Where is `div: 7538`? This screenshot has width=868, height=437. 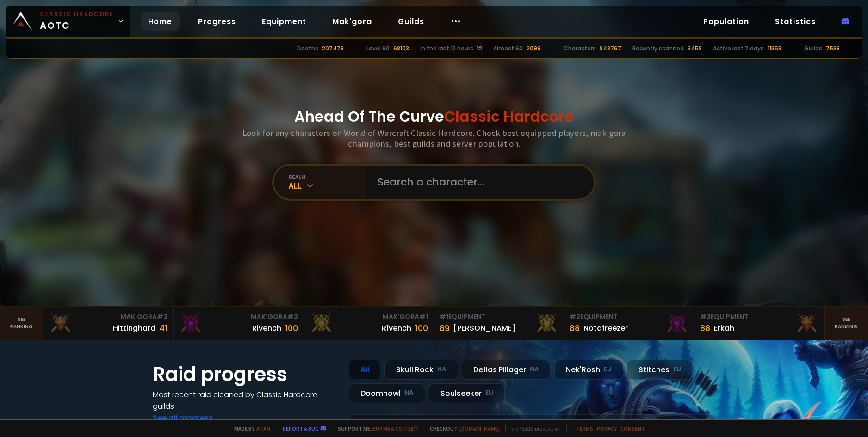
div: 7538 is located at coordinates (832, 49).